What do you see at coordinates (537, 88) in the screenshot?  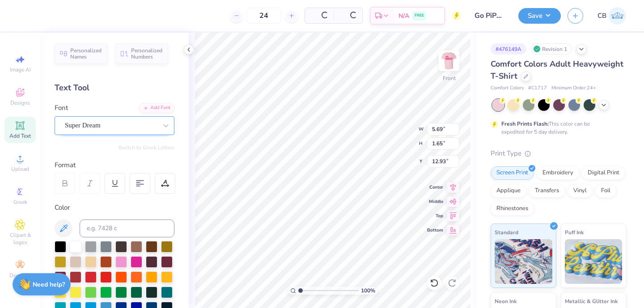 I see `span: # C1717` at bounding box center [537, 88].